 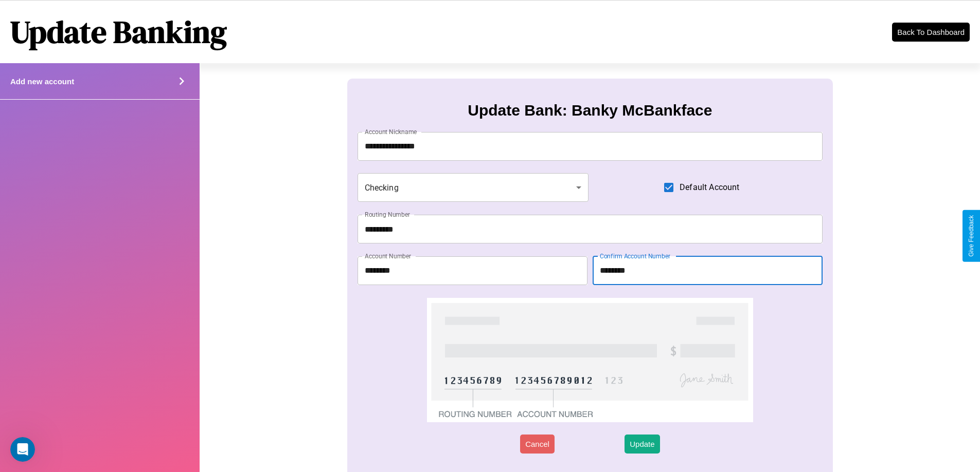 What do you see at coordinates (634, 256) in the screenshot?
I see `label: Confirm Account Number` at bounding box center [634, 256].